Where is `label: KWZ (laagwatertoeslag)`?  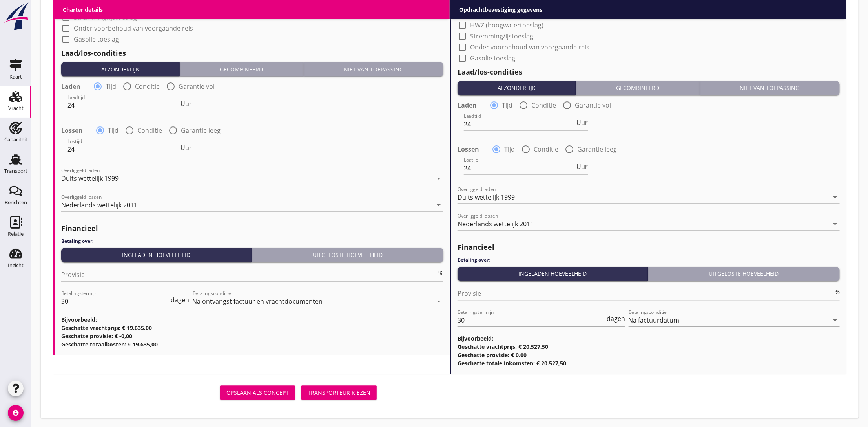
label: KWZ (laagwatertoeslag) is located at coordinates (505, 14).